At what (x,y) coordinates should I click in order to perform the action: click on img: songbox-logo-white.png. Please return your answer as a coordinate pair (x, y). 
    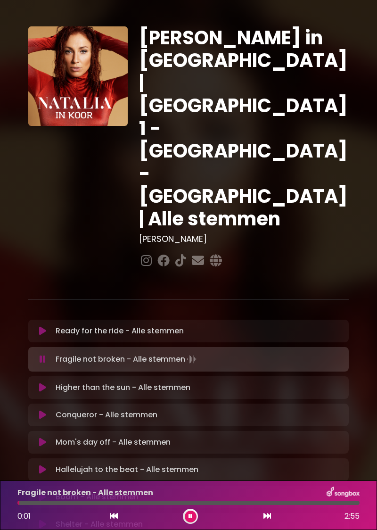
    Looking at the image, I should click on (343, 493).